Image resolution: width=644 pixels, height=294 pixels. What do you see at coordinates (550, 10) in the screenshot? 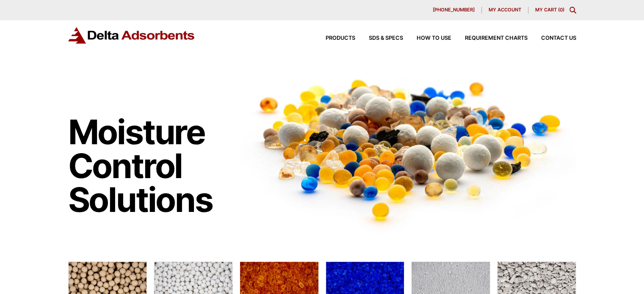
I see `a: My Cart (0)` at bounding box center [550, 10].